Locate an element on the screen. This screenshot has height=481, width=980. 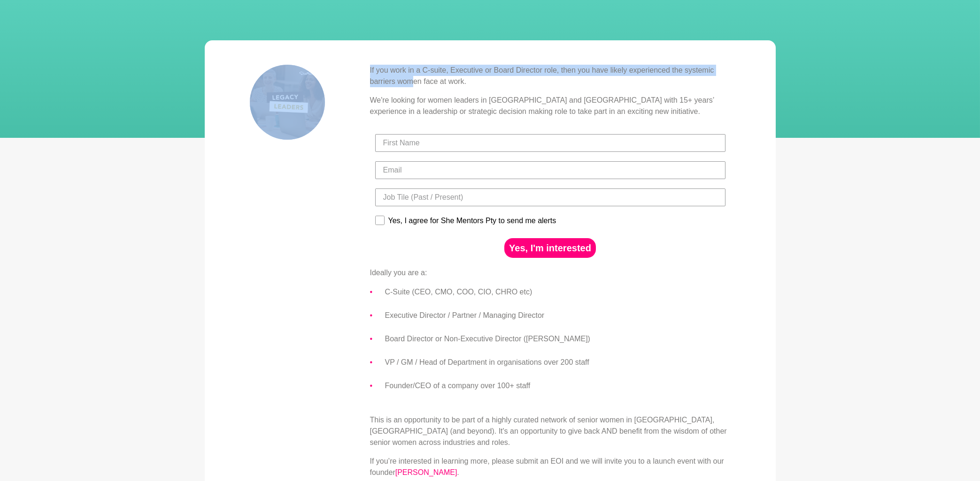
p: This is an opportunity to be part of a highly curated network of senior women in [GEOGRAPHIC_DATA... is located at coordinates (551, 432).